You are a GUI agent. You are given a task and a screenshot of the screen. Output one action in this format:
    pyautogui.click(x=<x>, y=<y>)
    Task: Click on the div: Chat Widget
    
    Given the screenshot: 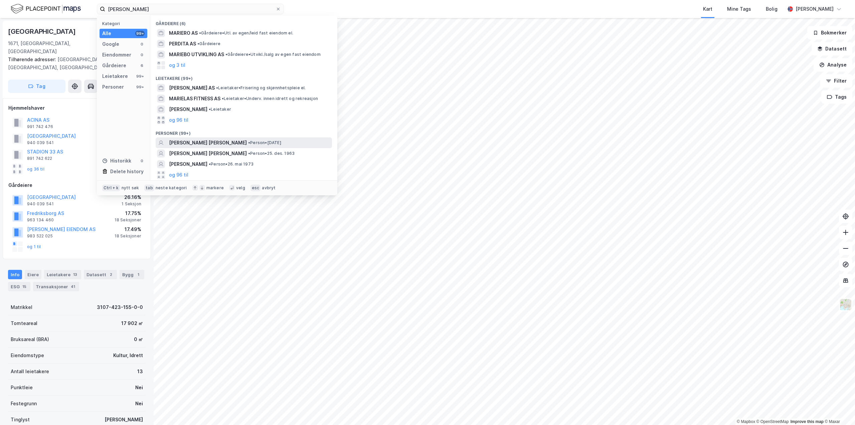 What is the action you would take?
    pyautogui.click(x=839, y=409)
    